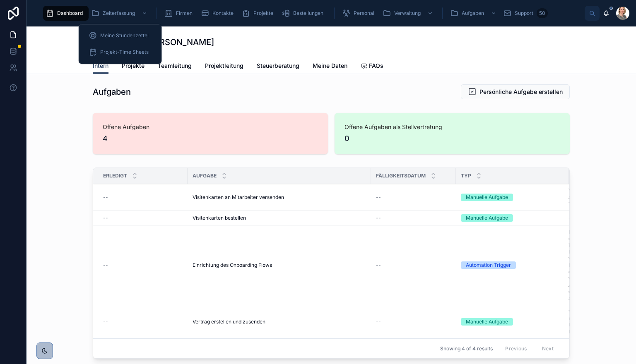 The height and width of the screenshot is (364, 636). What do you see at coordinates (360, 13) in the screenshot?
I see `a: Personal` at bounding box center [360, 13].